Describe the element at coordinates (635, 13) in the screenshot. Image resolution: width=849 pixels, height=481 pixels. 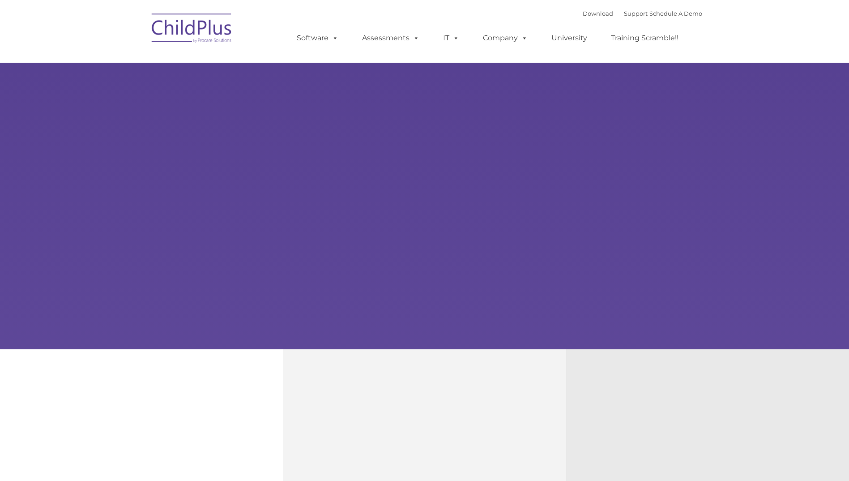
I see `a: Support` at that location.